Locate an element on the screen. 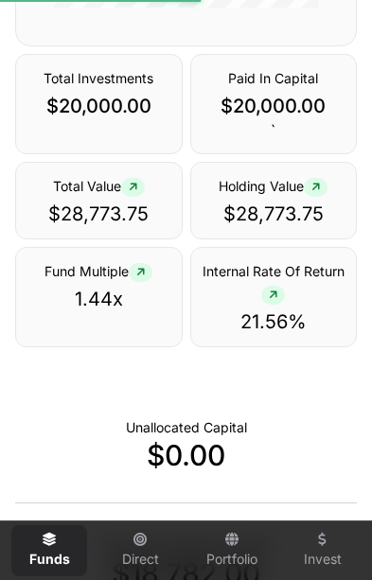 Image resolution: width=372 pixels, height=580 pixels. a: Portfolio is located at coordinates (232, 551).